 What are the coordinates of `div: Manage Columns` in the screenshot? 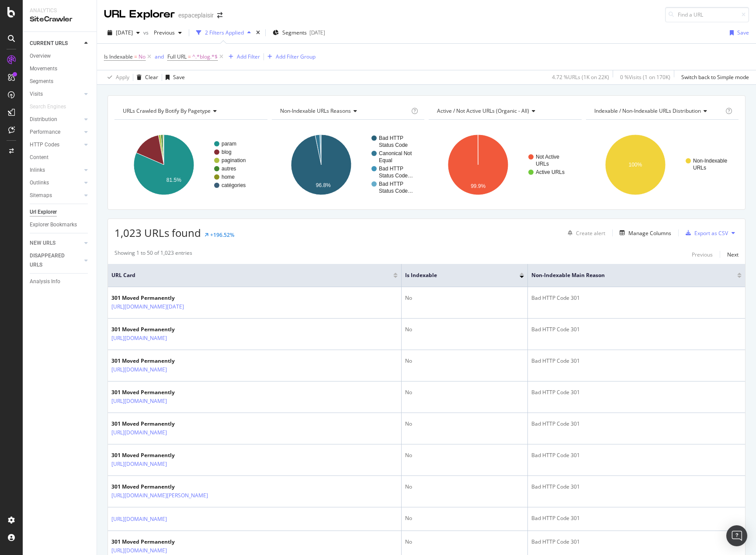 It's located at (650, 232).